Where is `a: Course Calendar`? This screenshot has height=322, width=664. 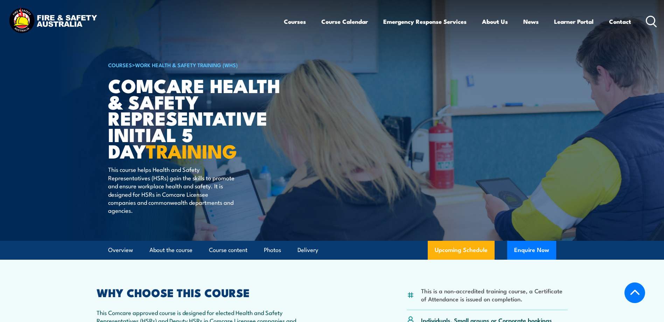 a: Course Calendar is located at coordinates (344, 21).